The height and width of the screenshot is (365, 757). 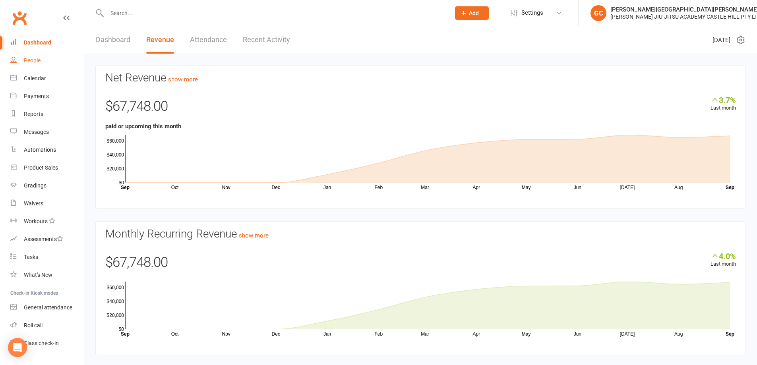 What do you see at coordinates (598, 13) in the screenshot?
I see `div: GC` at bounding box center [598, 13].